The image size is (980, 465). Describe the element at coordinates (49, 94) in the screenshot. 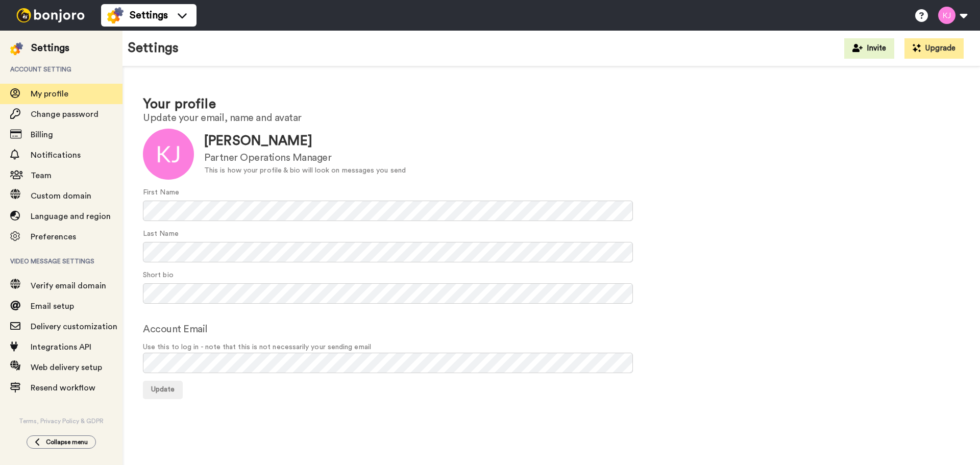

I see `span: My profile` at that location.